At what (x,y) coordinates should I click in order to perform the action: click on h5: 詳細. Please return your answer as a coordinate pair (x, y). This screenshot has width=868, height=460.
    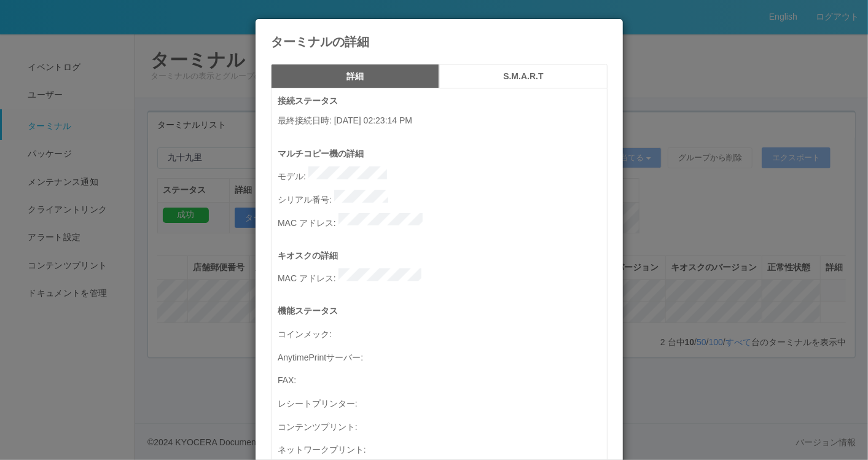
    Looking at the image, I should click on (355, 76).